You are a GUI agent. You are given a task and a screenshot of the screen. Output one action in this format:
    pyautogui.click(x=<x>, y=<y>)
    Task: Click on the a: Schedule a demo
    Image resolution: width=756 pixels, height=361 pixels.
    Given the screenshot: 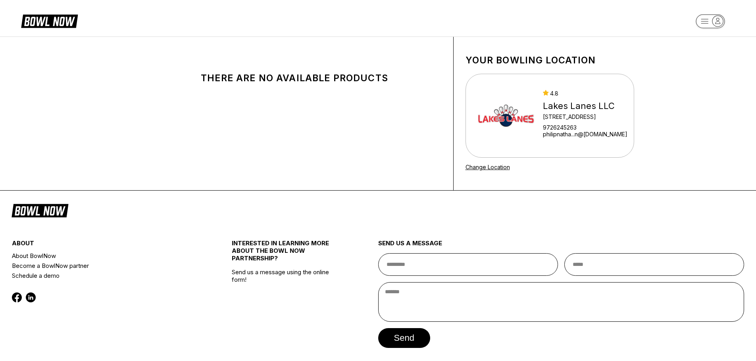 What is the action you would take?
    pyautogui.click(x=103, y=276)
    